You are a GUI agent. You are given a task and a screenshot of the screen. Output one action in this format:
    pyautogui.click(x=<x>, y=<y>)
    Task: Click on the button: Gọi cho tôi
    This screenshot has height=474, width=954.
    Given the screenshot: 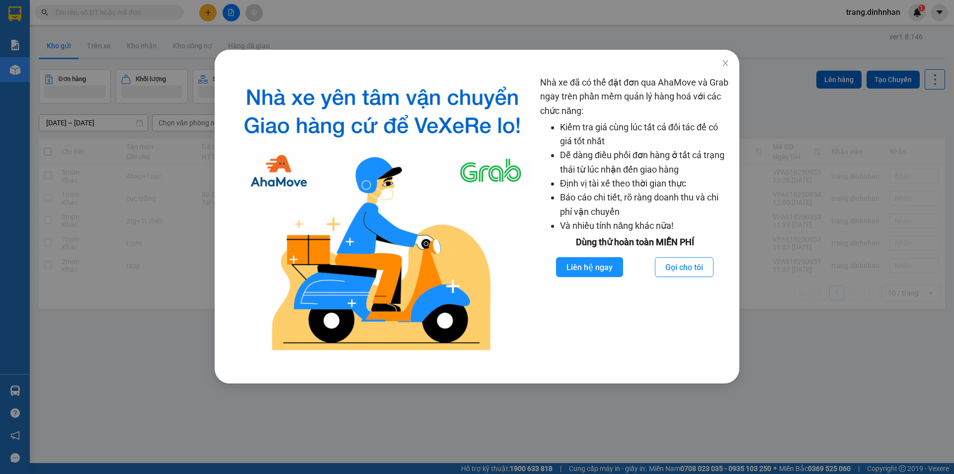 What is the action you would take?
    pyautogui.click(x=684, y=267)
    